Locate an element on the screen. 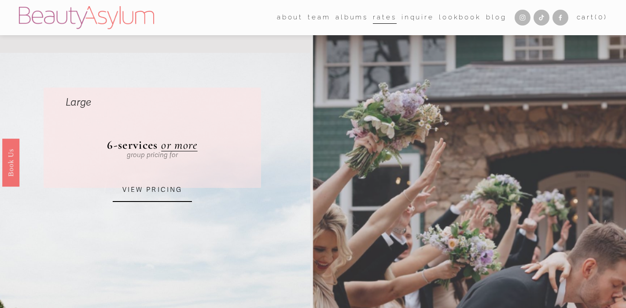 This screenshot has width=626, height=308. a: Blog is located at coordinates (496, 18).